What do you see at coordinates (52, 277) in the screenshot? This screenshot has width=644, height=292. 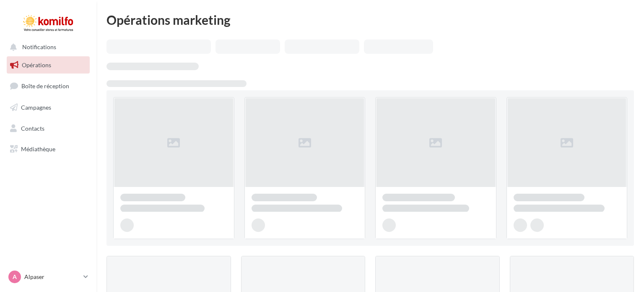 I see `p: Alpaser` at bounding box center [52, 277].